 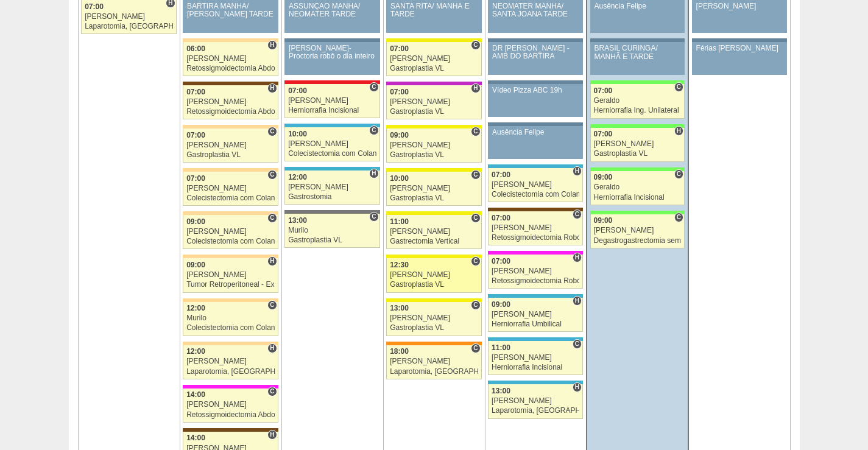 What do you see at coordinates (501, 347) in the screenshot?
I see `span: 11:00` at bounding box center [501, 347].